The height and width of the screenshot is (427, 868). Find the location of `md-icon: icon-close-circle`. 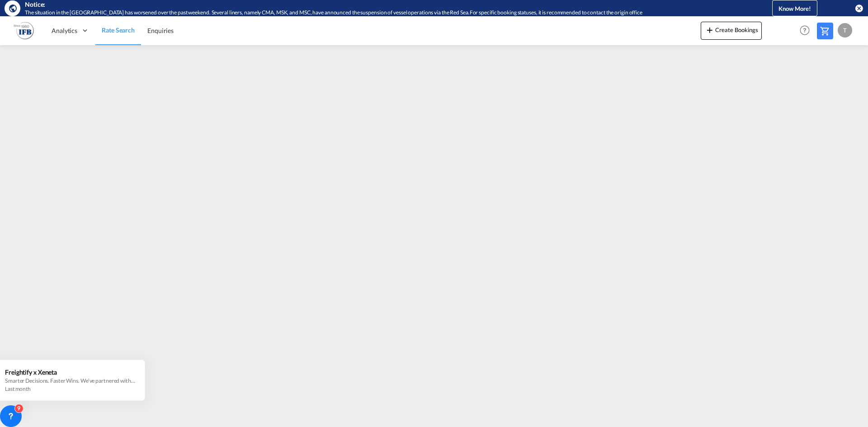

md-icon: icon-close-circle is located at coordinates (859, 8).